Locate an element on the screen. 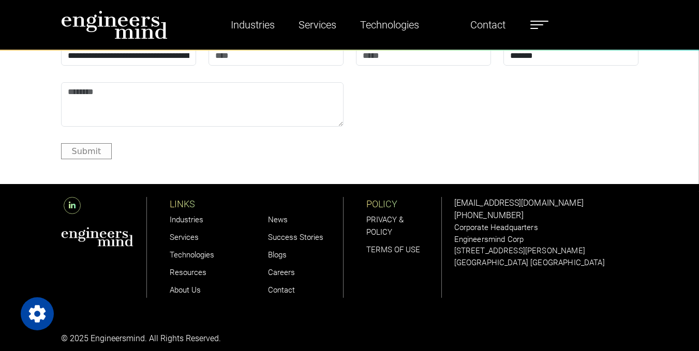 The width and height of the screenshot is (699, 351). a: Careers is located at coordinates (281, 273).